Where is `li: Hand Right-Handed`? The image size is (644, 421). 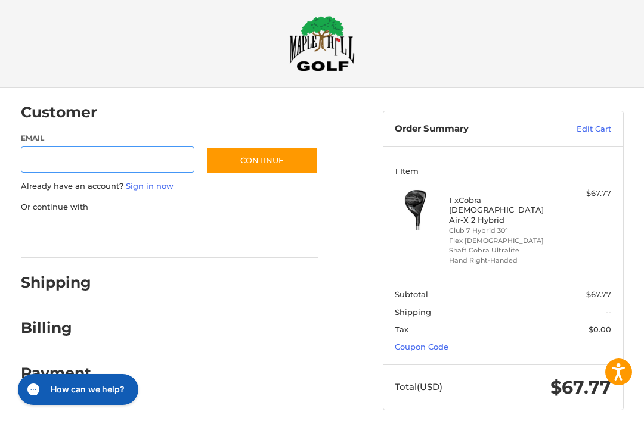 li: Hand Right-Handed is located at coordinates (501, 260).